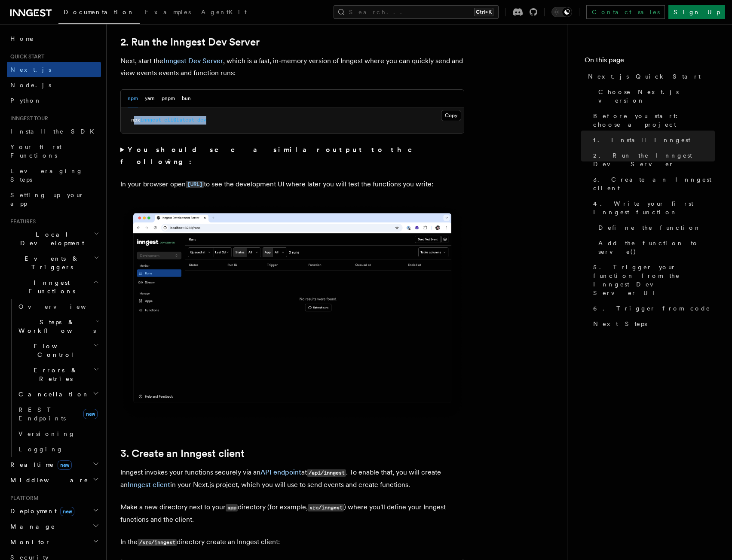 The image size is (732, 560). What do you see at coordinates (656, 96) in the screenshot?
I see `span: Choose Next.js version` at bounding box center [656, 96].